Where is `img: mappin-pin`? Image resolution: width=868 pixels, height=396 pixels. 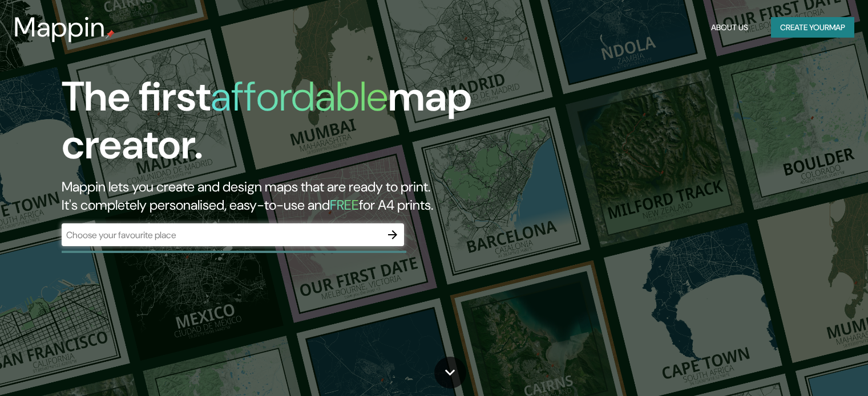
img: mappin-pin is located at coordinates (110, 34).